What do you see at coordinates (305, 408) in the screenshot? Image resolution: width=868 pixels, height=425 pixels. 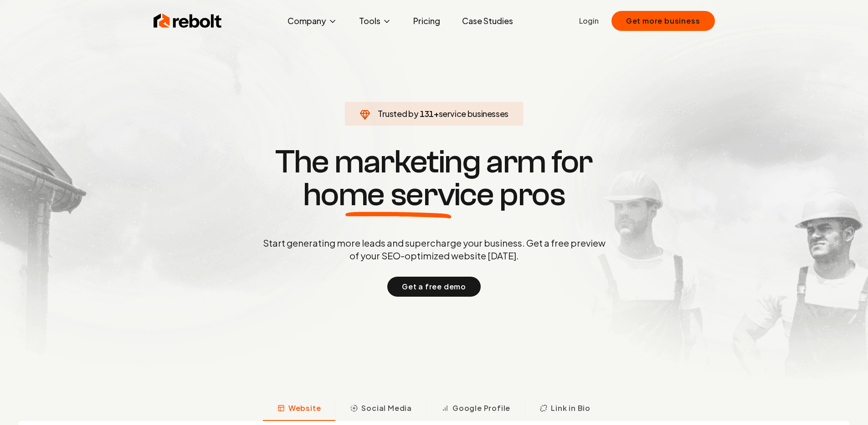 I see `span: Website` at bounding box center [305, 408].